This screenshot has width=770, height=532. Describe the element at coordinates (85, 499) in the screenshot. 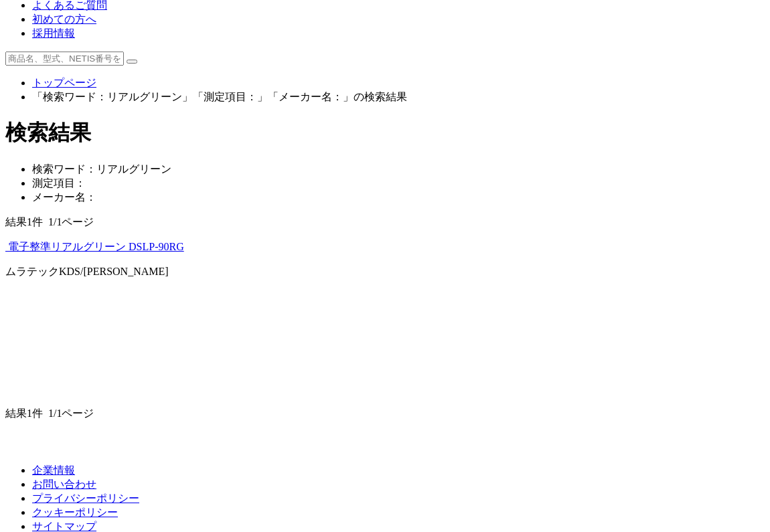

I see `a: プライバシーポリシー` at that location.